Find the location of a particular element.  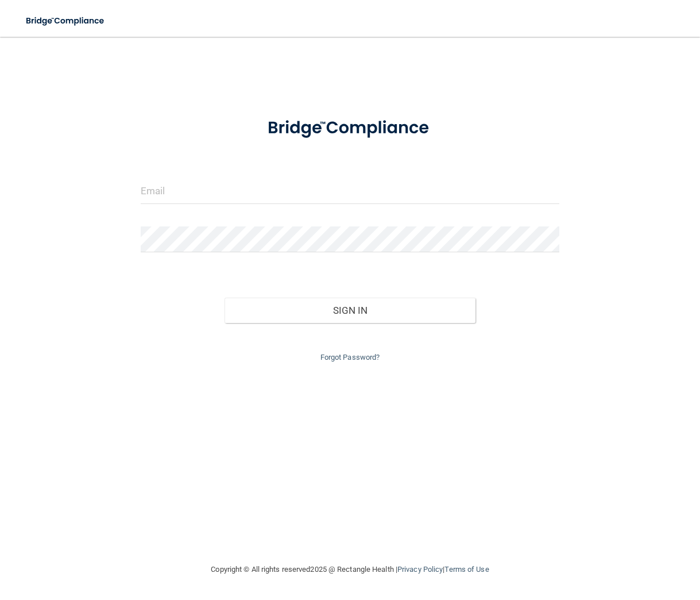

div: Copyright © All rights reserved 2025 @ Rectangle Health | | is located at coordinates (350, 570).